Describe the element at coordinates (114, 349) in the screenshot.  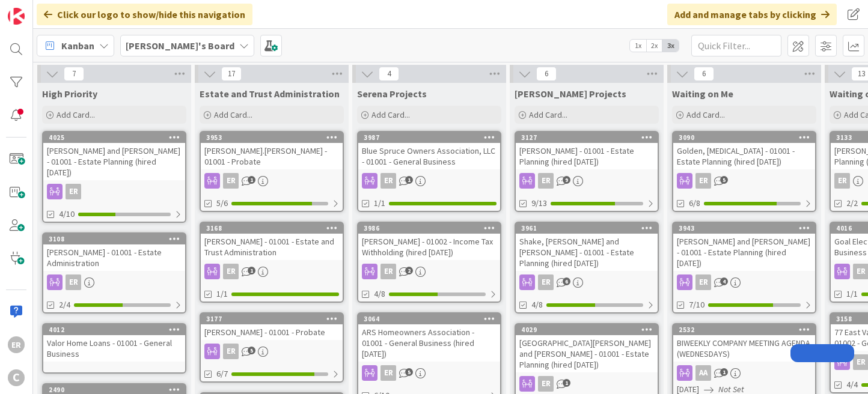
I see `a: 4012Valor Home Loans - 01001 - General Business` at that location.